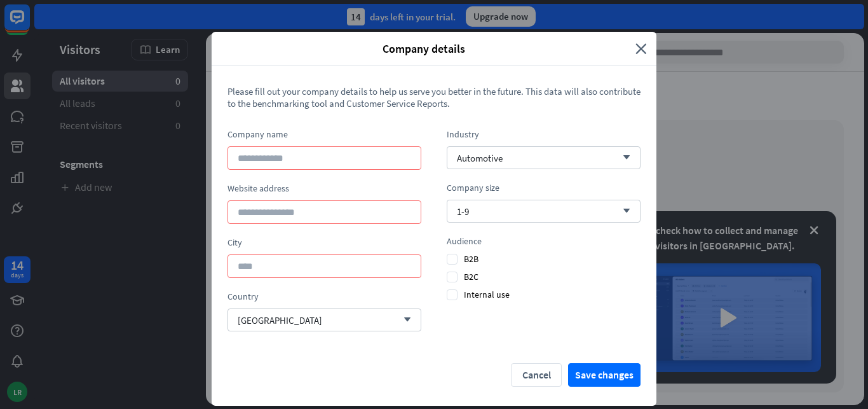 Image resolution: width=868 pixels, height=409 pixels. I want to click on span: Automotive, so click(480, 157).